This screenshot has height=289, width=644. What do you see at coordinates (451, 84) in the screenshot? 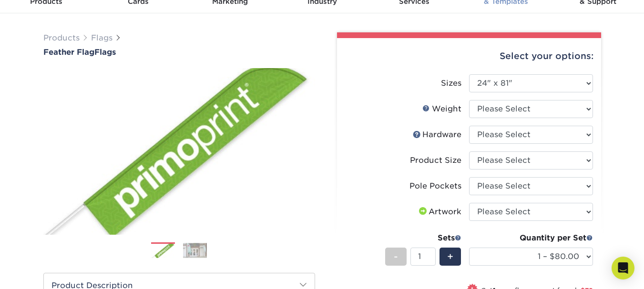
I see `div: Sizes` at bounding box center [451, 84].